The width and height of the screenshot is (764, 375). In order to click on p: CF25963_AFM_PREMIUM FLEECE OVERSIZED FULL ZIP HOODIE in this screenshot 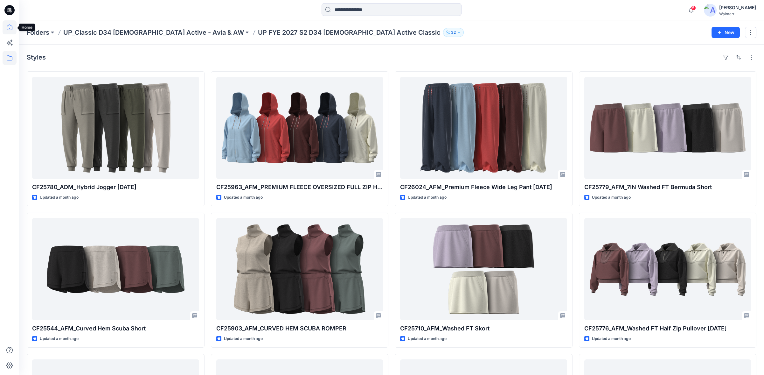, I will do `click(299, 187)`.